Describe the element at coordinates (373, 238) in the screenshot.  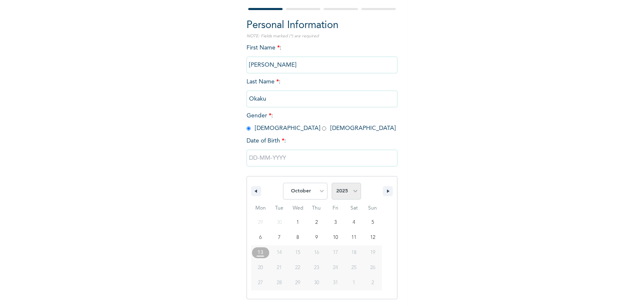
I see `span: 12` at that location.